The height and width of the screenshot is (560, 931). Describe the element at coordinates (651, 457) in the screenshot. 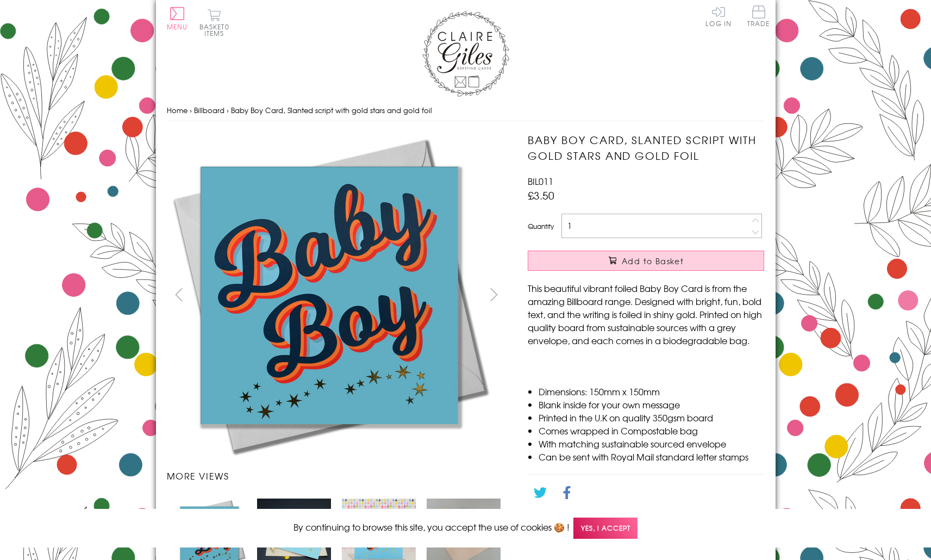

I see `li: Can be sent with Royal Mail standard letter stamps` at that location.